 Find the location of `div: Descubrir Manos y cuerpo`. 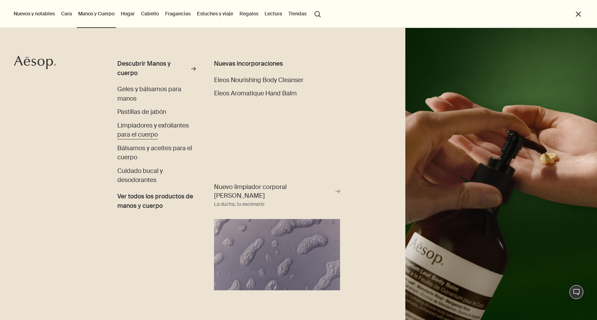

div: Descubrir Manos y cuerpo is located at coordinates (153, 68).